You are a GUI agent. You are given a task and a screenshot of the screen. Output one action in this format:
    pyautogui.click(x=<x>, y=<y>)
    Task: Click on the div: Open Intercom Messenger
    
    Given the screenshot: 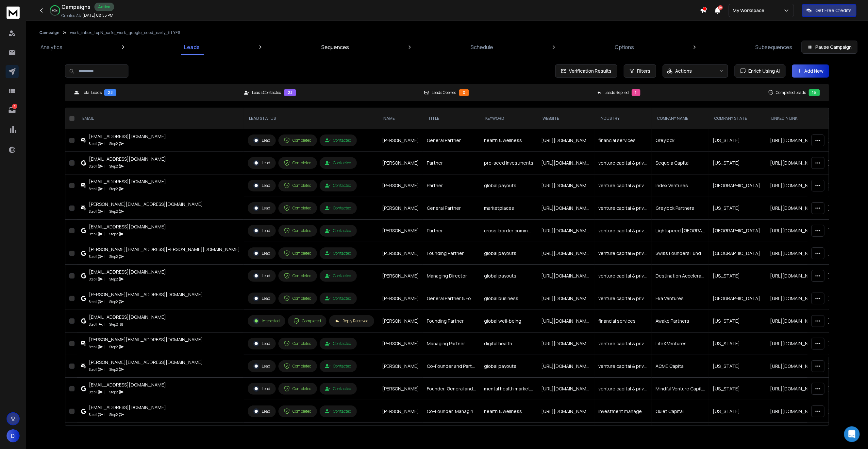 What is the action you would take?
    pyautogui.click(x=852, y=434)
    